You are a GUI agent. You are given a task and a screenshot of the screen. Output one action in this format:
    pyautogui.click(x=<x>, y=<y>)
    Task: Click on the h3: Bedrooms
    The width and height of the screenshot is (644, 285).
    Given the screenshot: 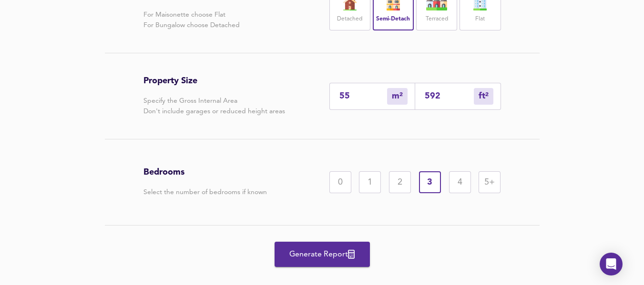 What is the action you would take?
    pyautogui.click(x=205, y=172)
    